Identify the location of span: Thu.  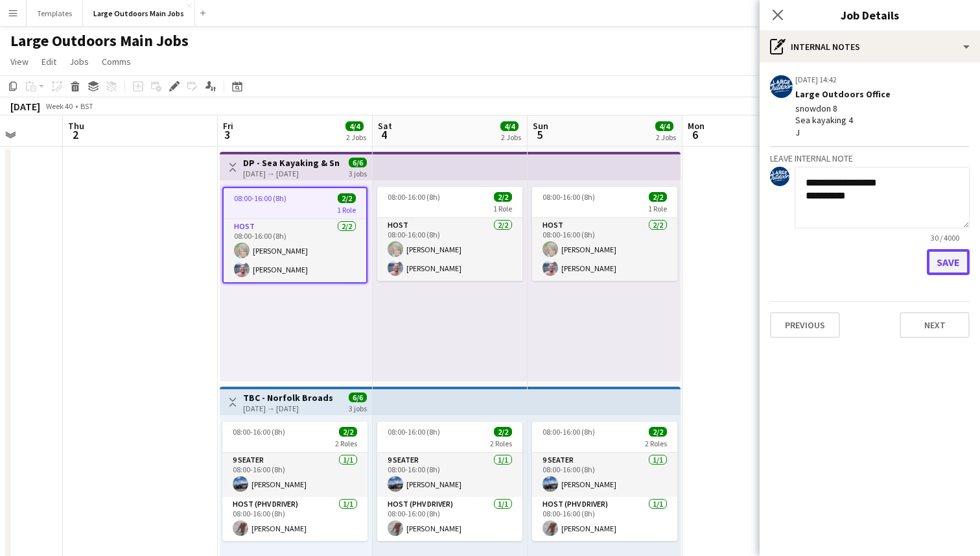
(76, 126).